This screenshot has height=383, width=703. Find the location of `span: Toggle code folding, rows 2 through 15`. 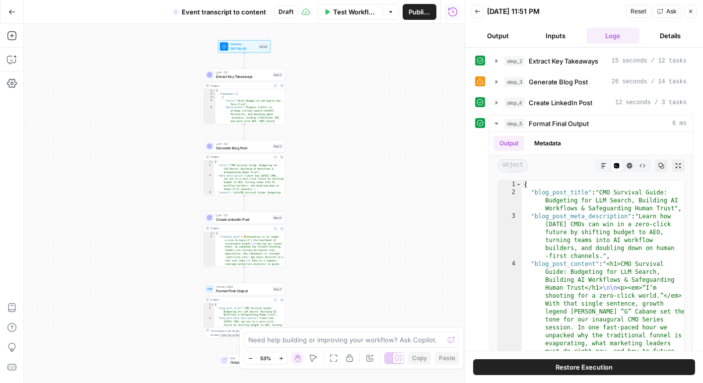

span: Toggle code folding, rows 2 through 15 is located at coordinates (213, 94).